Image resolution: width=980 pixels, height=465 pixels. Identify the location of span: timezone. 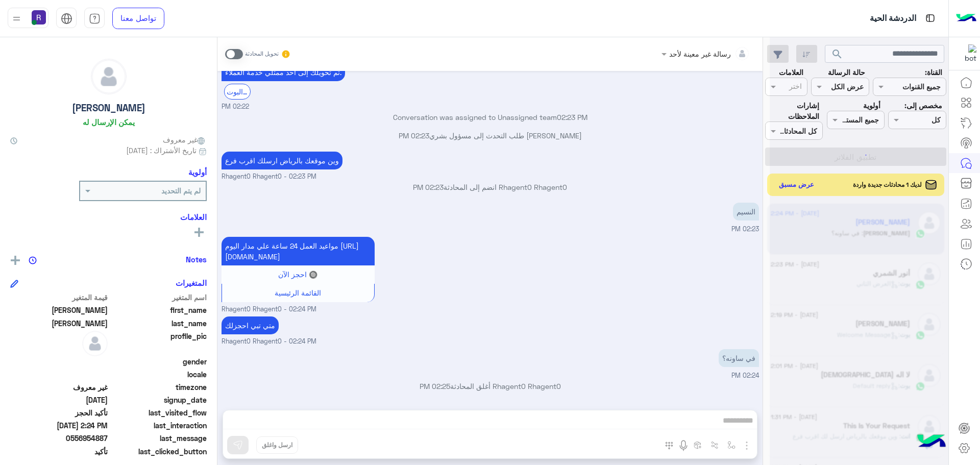
(158, 387).